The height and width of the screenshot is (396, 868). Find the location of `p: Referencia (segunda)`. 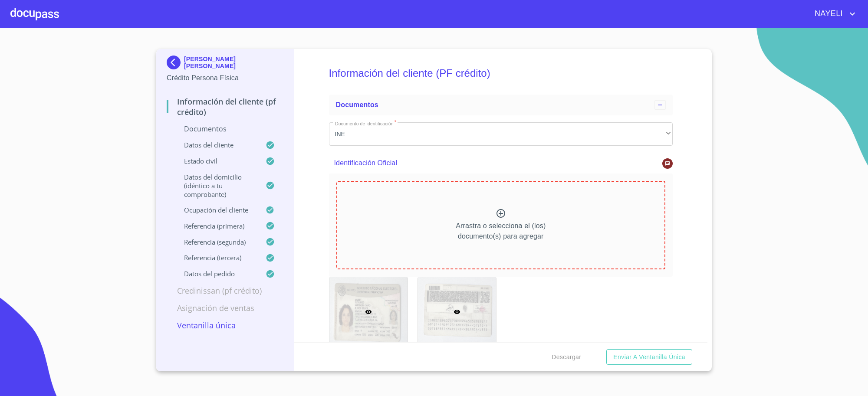

p: Referencia (segunda) is located at coordinates (216, 242).